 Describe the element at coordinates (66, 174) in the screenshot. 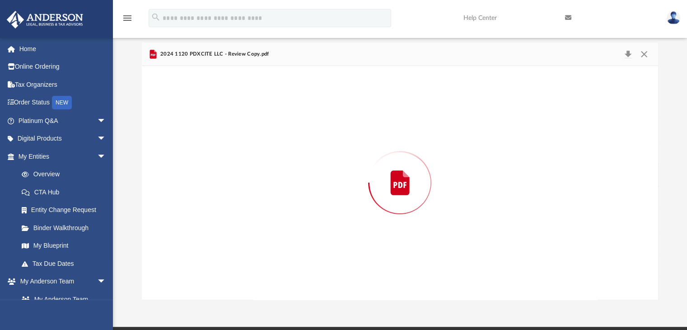

I see `a: Overview` at that location.